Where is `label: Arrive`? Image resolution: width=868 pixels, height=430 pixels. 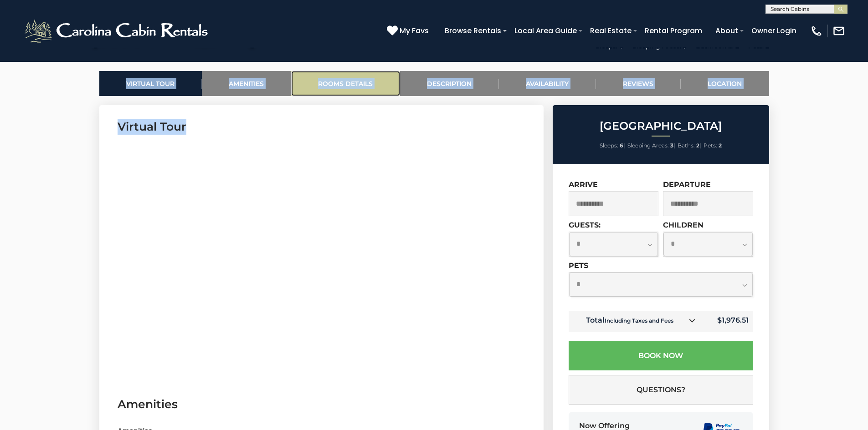 label: Arrive is located at coordinates (584, 184).